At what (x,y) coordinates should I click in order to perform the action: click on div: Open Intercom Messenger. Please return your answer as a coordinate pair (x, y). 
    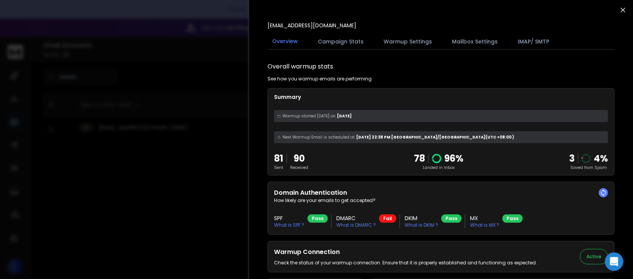
    Looking at the image, I should click on (614, 261).